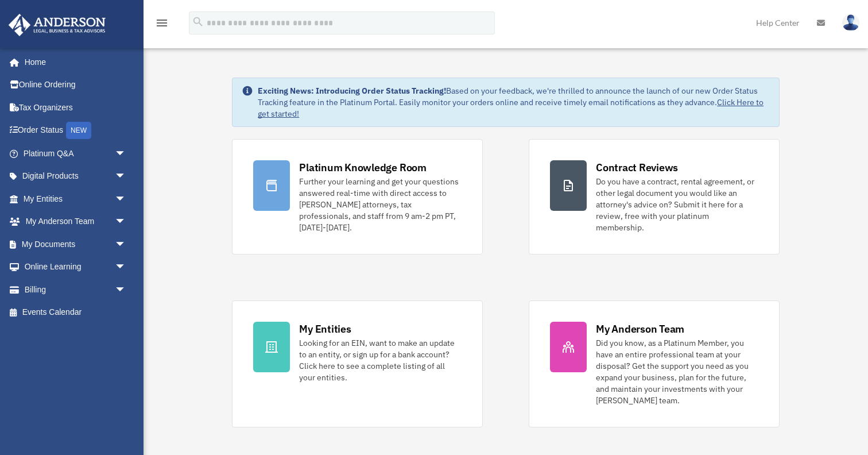 The width and height of the screenshot is (868, 455). What do you see at coordinates (162, 25) in the screenshot?
I see `a: menu` at bounding box center [162, 25].